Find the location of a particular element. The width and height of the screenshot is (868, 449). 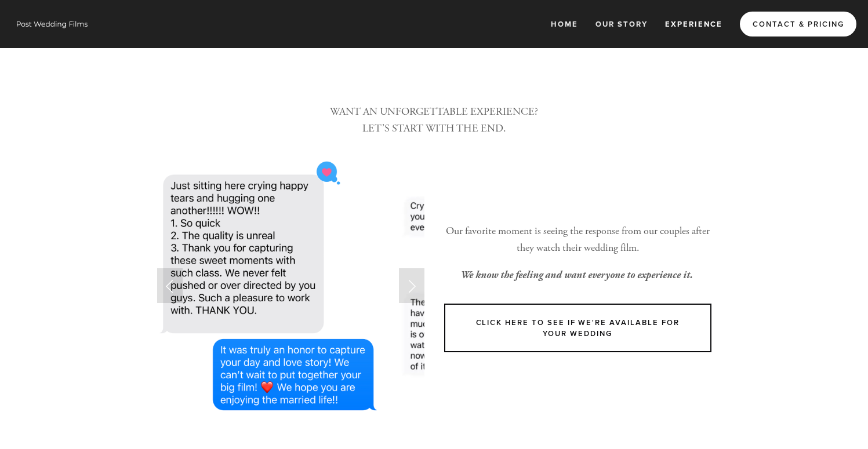

a: Click Here to see if We're available for your wedding is located at coordinates (578, 328).